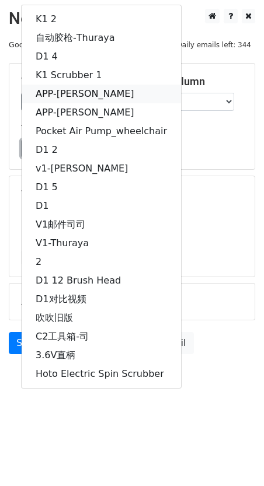  Describe the element at coordinates (101, 299) in the screenshot. I see `a: D1对比视频` at that location.